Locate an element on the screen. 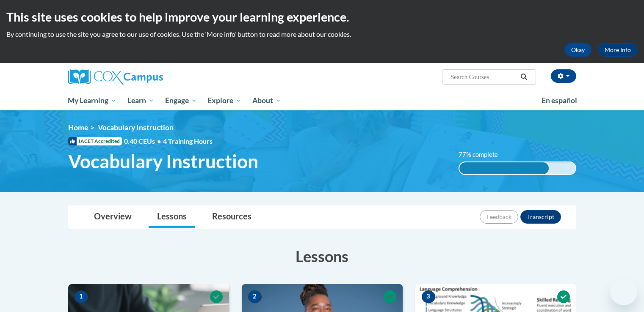  button: Search is located at coordinates (524, 77).